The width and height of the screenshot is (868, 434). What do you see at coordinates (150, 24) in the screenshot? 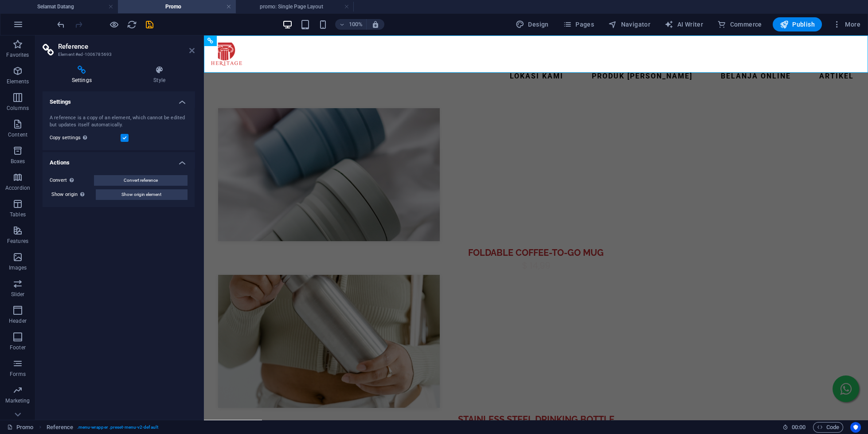
I see `button: save` at bounding box center [150, 24].